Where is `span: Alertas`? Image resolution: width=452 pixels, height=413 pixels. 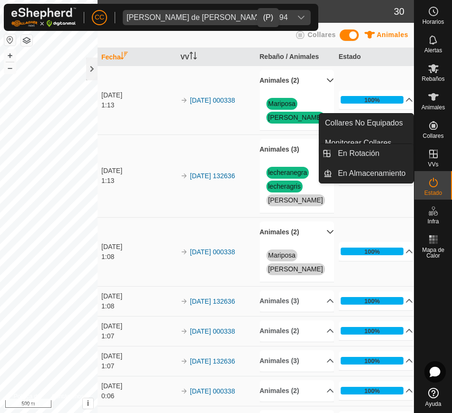
span: Alertas is located at coordinates (433, 50).